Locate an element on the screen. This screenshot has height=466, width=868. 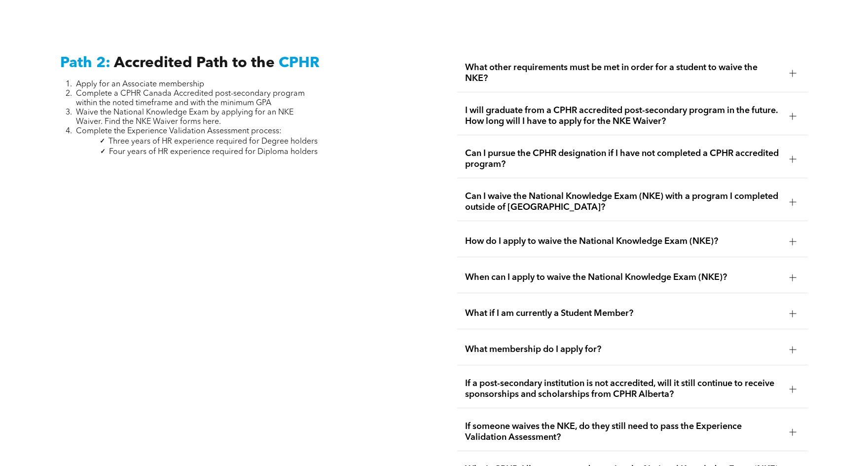
span: Waive the National Knowledge Exam by applying for an NKE Waiver. Find the NKE Waiver forms here. is located at coordinates (185, 117).